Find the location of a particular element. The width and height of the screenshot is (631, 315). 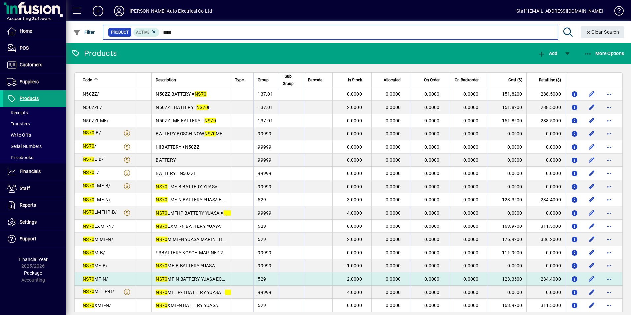

div: Type is located at coordinates (242, 80).